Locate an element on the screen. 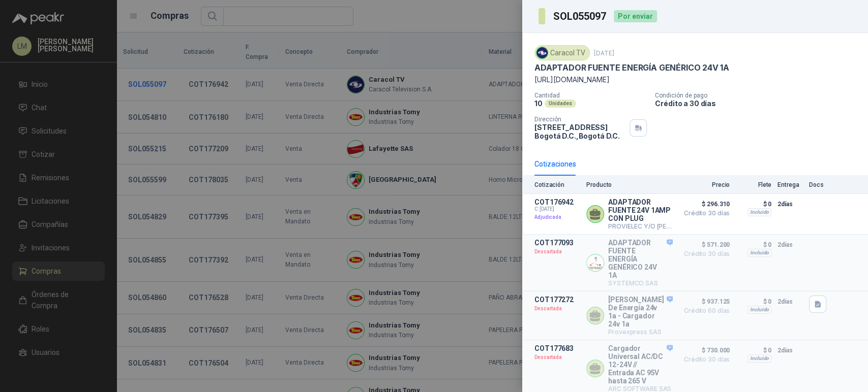 The height and width of the screenshot is (392, 868). p: COT176942 is located at coordinates (558, 202).